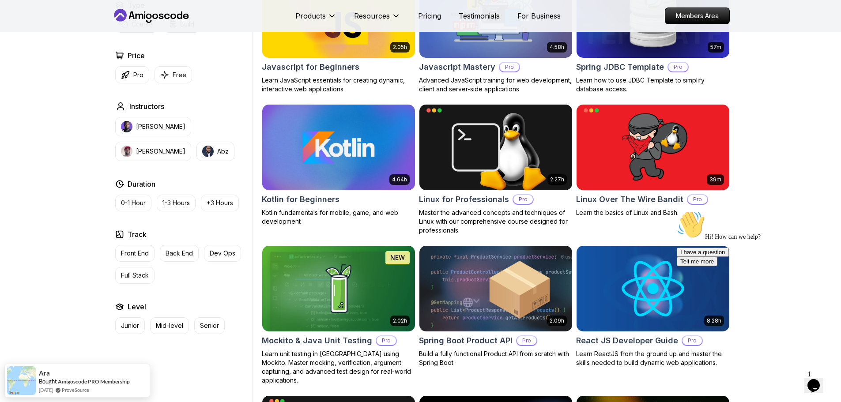  What do you see at coordinates (339, 165) in the screenshot?
I see `a: Kotlin for Beginners card4.64hKotlin for BeginnersKotlin fundamentals for mobile, game, and web d...` at bounding box center [339, 165].